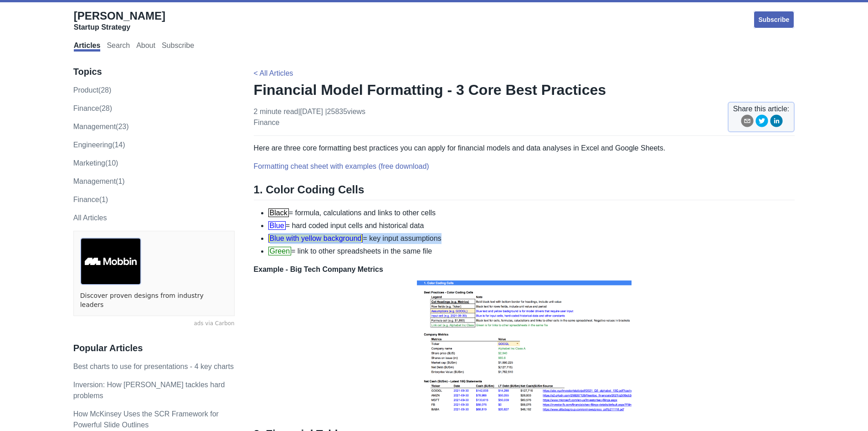 The width and height of the screenshot is (868, 431). I want to click on h3: Topics, so click(154, 71).